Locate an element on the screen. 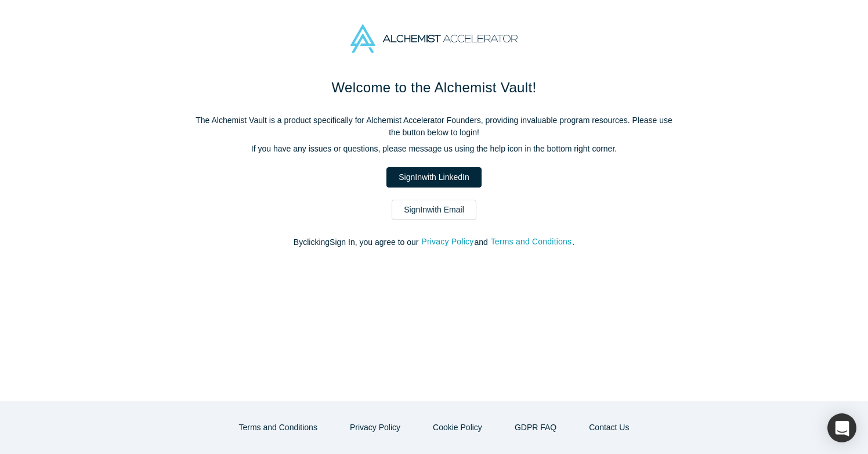 The height and width of the screenshot is (454, 868). button: Cookie Policy is located at coordinates (457, 427).